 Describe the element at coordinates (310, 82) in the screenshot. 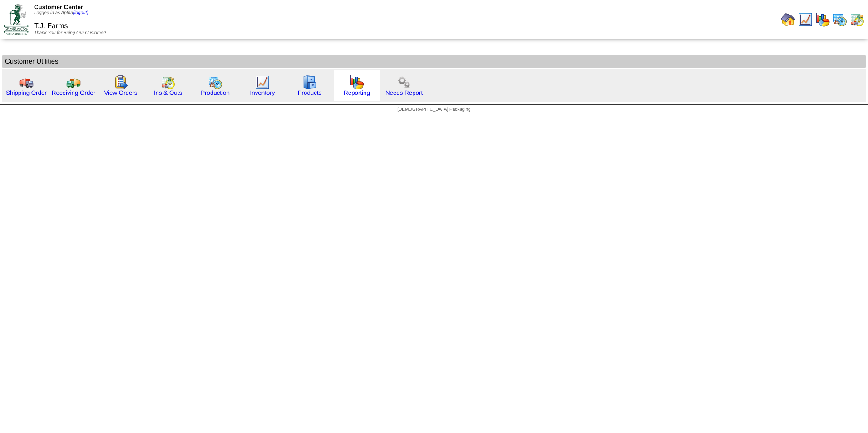

I see `img: cabinet.gif` at that location.